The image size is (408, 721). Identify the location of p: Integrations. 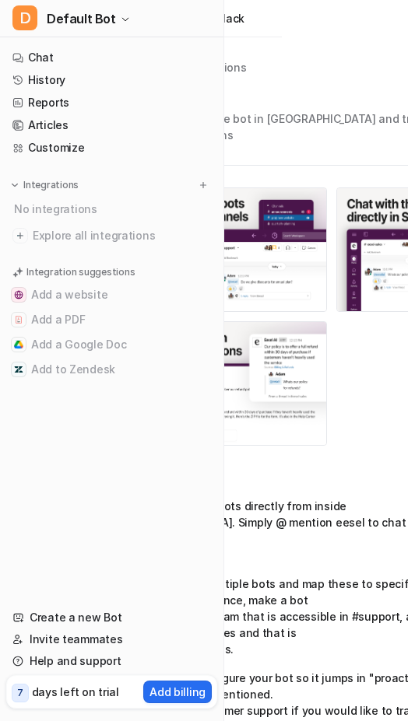
(51, 185).